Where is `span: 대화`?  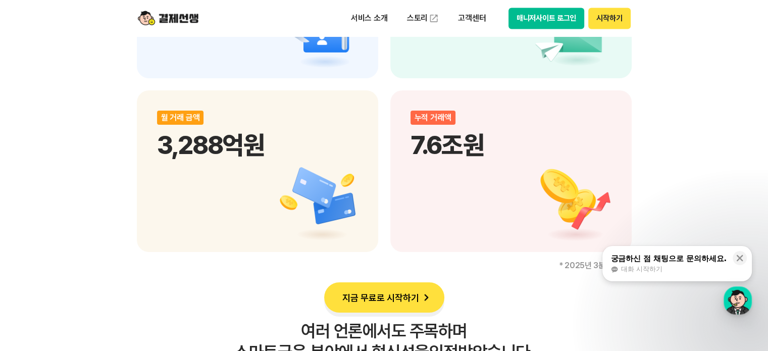
span: 대화 is located at coordinates (99, 263).